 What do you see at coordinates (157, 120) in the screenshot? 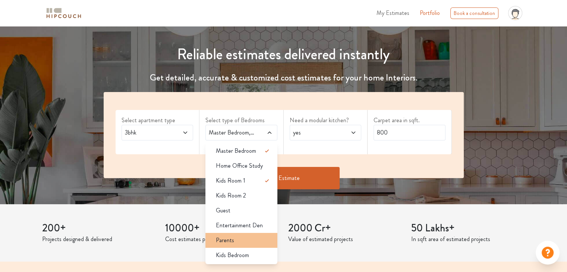
I see `label: Select apartment type` at bounding box center [157, 120].